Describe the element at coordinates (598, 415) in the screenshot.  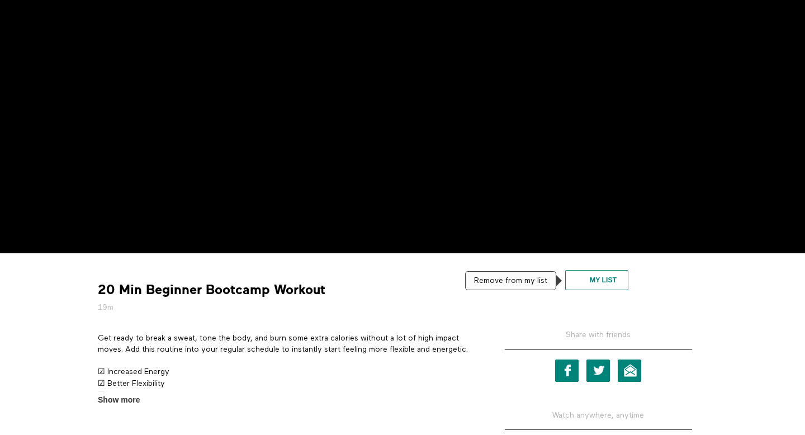
I see `h5: Watch anywhere, anytime` at that location.